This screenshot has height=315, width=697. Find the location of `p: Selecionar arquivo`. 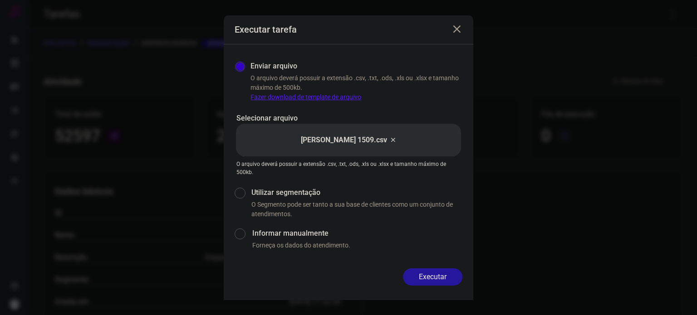

p: Selecionar arquivo is located at coordinates (349, 118).